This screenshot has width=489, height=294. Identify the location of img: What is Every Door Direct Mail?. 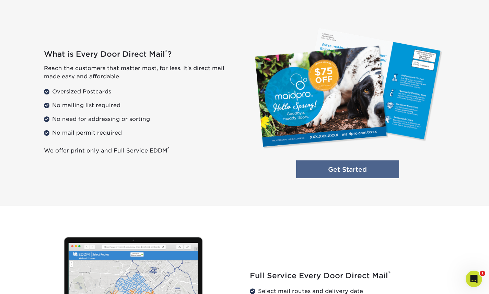
(348, 88).